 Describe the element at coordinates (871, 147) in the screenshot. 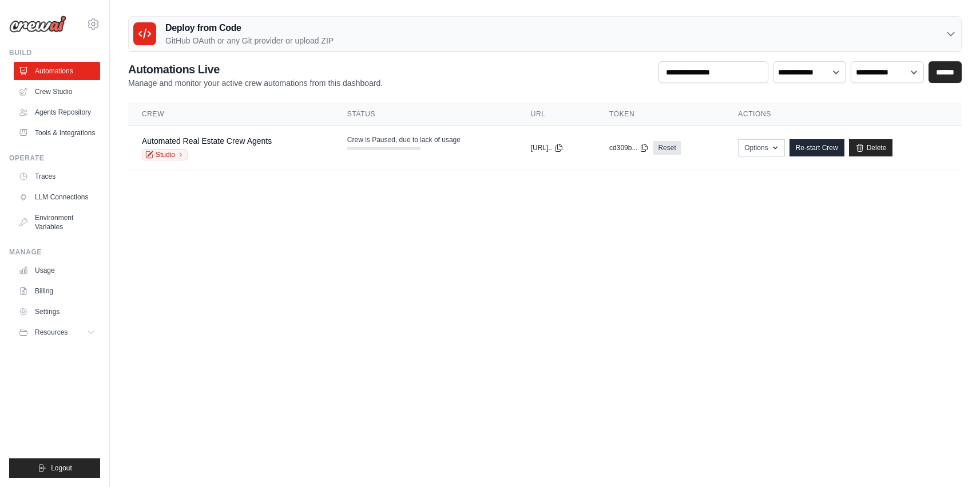

I see `a: Delete` at that location.